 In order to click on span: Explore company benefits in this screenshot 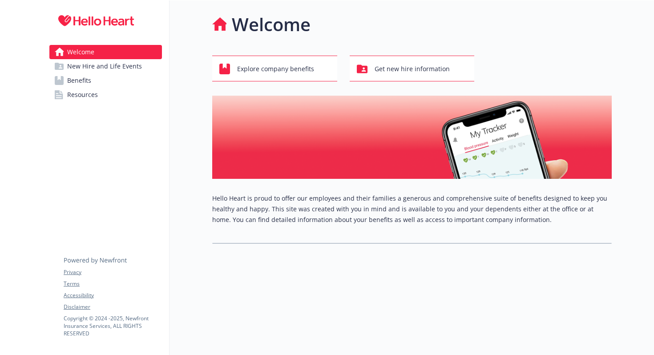, I will do `click(275, 69)`.